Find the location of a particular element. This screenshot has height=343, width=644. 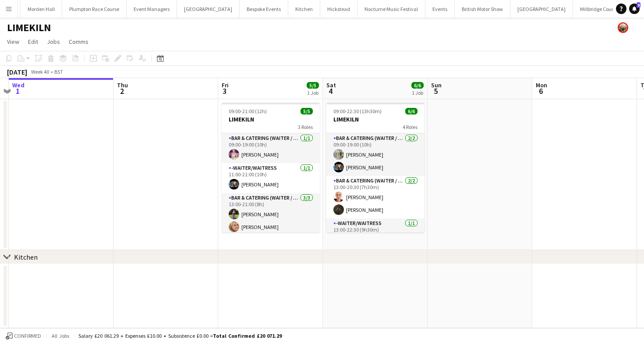

span: 9 is located at coordinates (638, 5).